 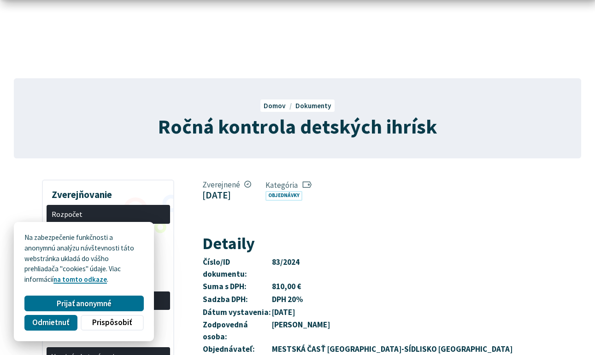 What do you see at coordinates (286, 262) in the screenshot?
I see `strong: 83/2024` at bounding box center [286, 262].